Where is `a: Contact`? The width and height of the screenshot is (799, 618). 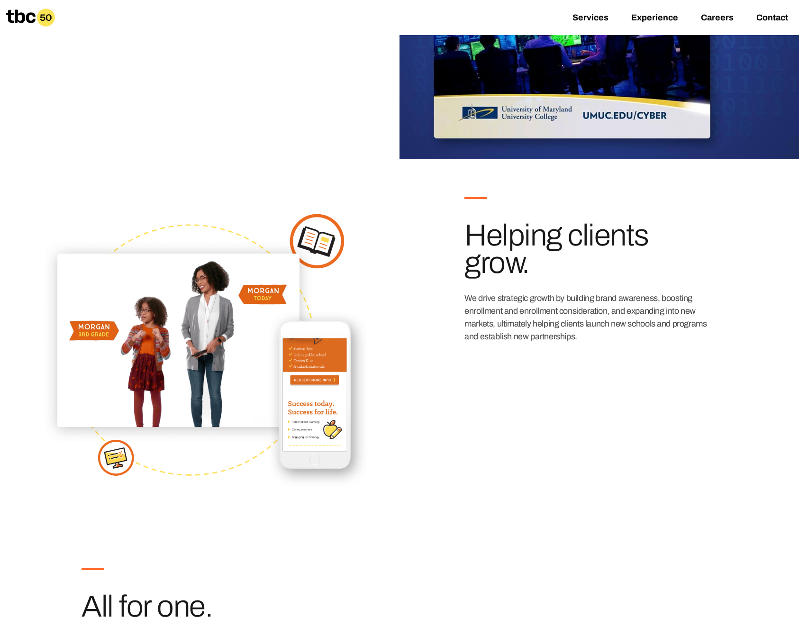
a: Contact is located at coordinates (772, 18).